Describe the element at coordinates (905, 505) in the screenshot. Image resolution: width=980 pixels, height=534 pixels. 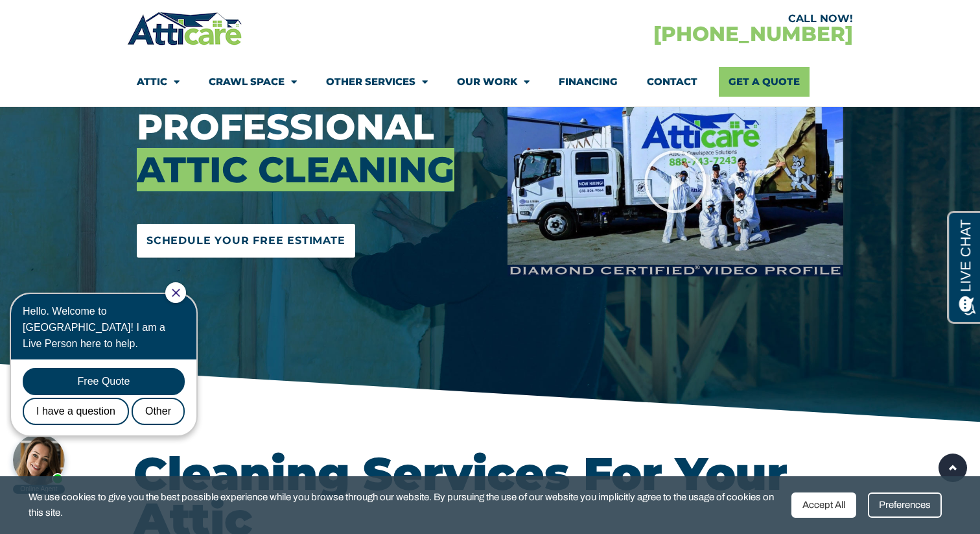
I see `div: Preferences` at that location.